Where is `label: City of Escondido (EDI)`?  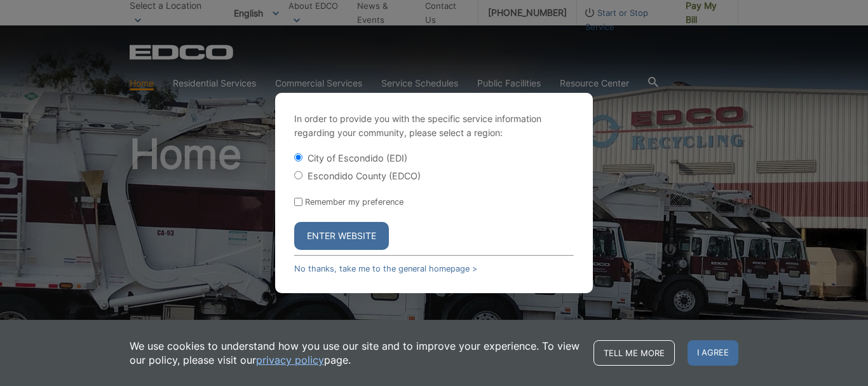
label: City of Escondido (EDI) is located at coordinates (357, 158).